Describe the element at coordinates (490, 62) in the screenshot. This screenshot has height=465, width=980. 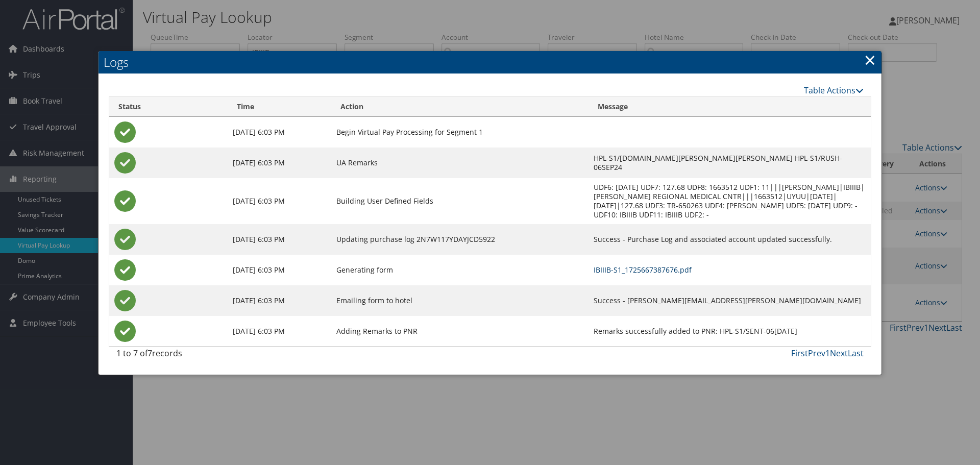
I see `h2: Logs` at that location.